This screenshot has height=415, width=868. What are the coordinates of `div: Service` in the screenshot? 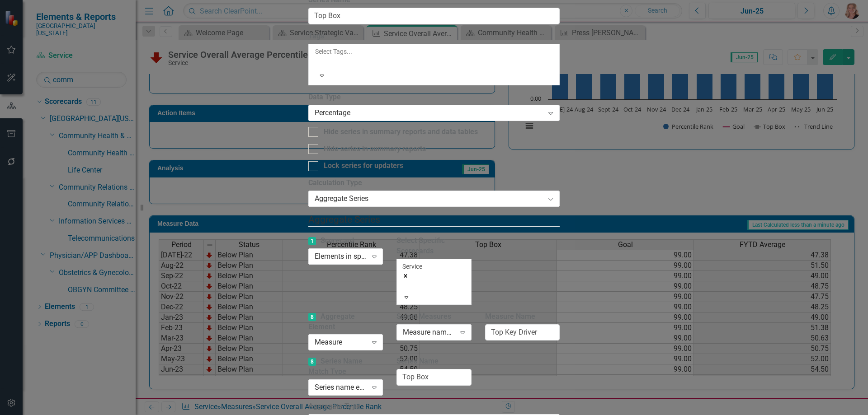 It's located at (433, 267).